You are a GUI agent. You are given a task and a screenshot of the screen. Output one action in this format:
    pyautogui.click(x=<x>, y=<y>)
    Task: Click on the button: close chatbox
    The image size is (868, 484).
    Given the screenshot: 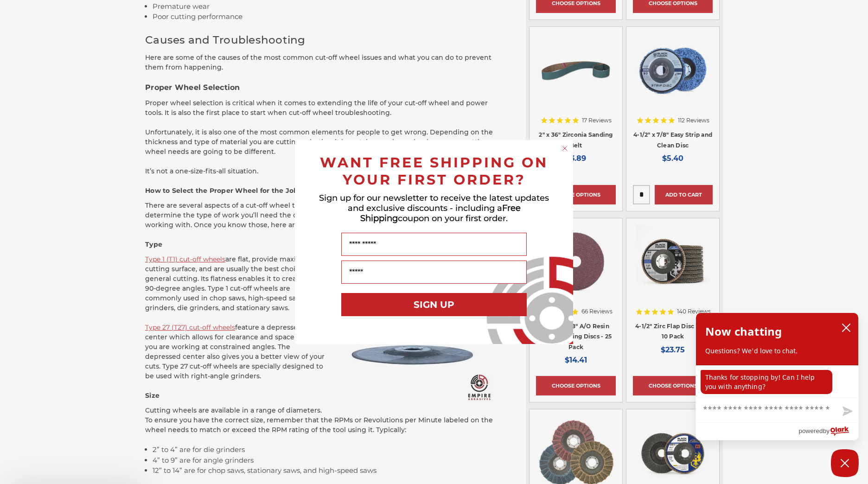 What is the action you would take?
    pyautogui.click(x=846, y=328)
    